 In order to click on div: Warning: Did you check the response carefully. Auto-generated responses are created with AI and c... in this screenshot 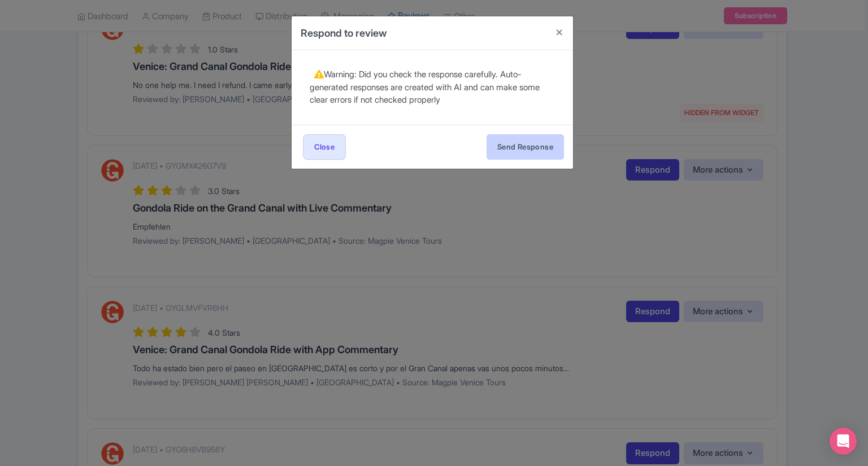, I will do `click(433, 88)`.